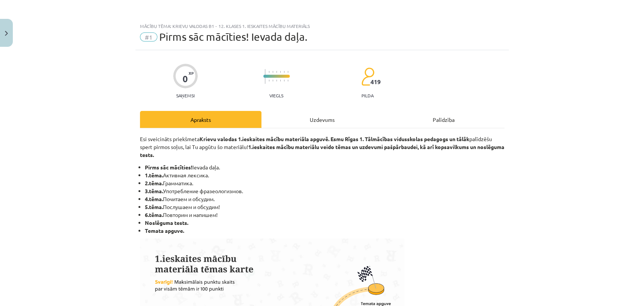 This screenshot has height=306, width=644. Describe the element at coordinates (322, 119) in the screenshot. I see `div: Uzdevums` at that location.